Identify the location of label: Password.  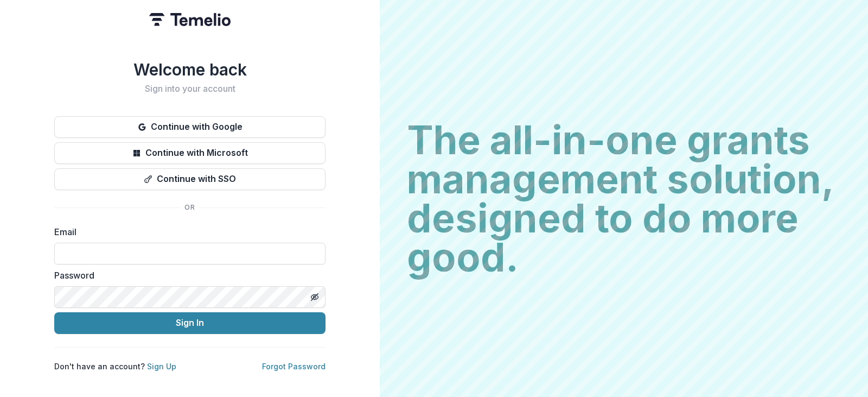
(187, 275).